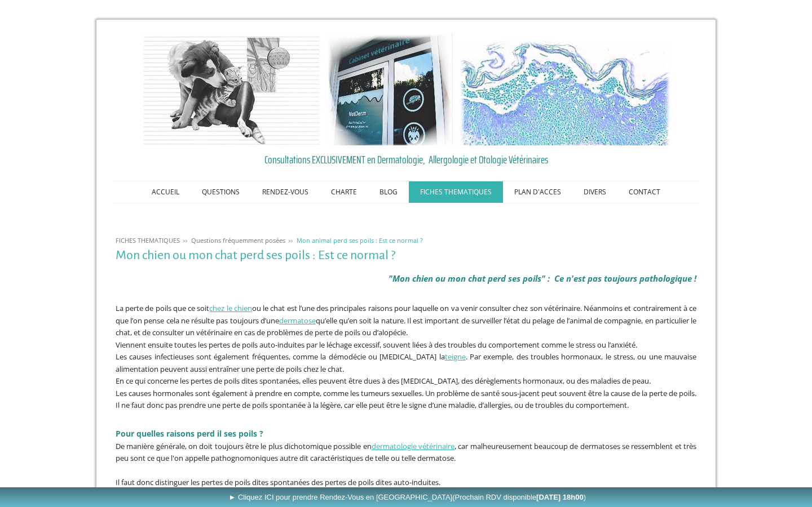 The width and height of the screenshot is (812, 507). Describe the element at coordinates (595, 192) in the screenshot. I see `a: DIVERS` at that location.